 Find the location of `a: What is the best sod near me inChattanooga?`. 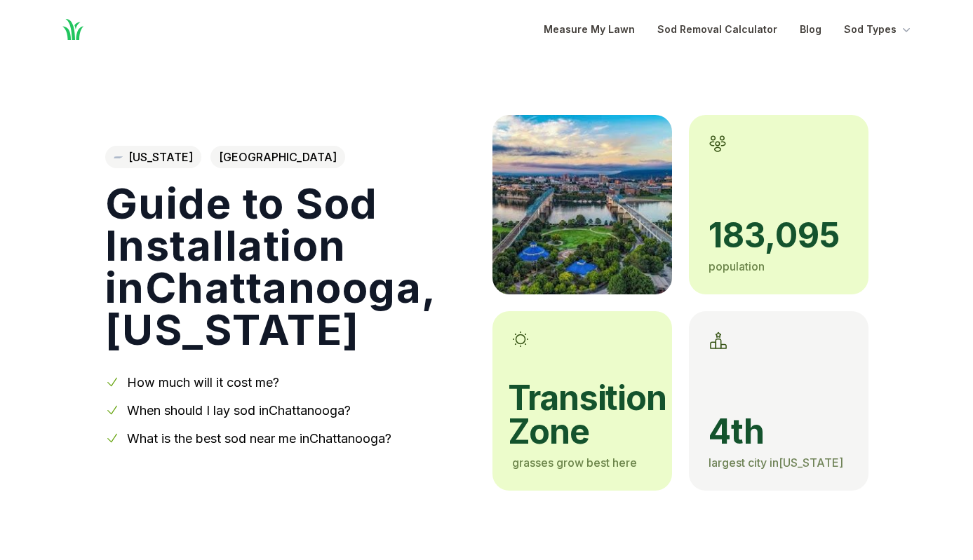

a: What is the best sod near me inChattanooga? is located at coordinates (258, 438).